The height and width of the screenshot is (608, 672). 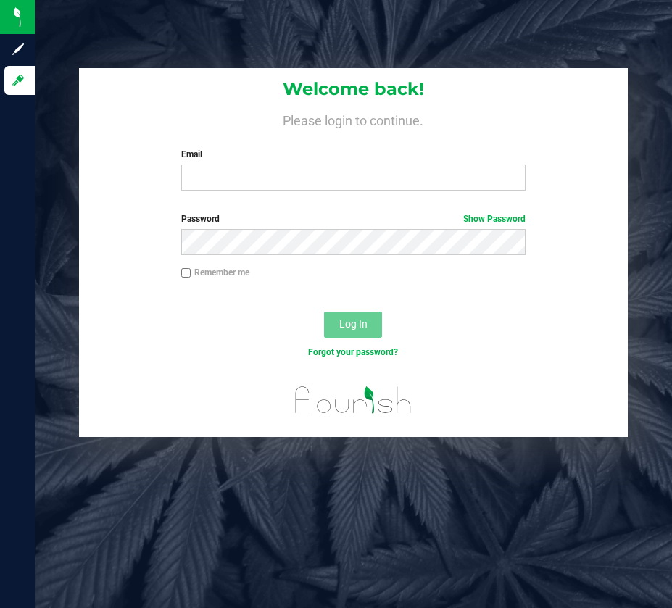 What do you see at coordinates (353, 352) in the screenshot?
I see `a: Forgot your password?` at bounding box center [353, 352].